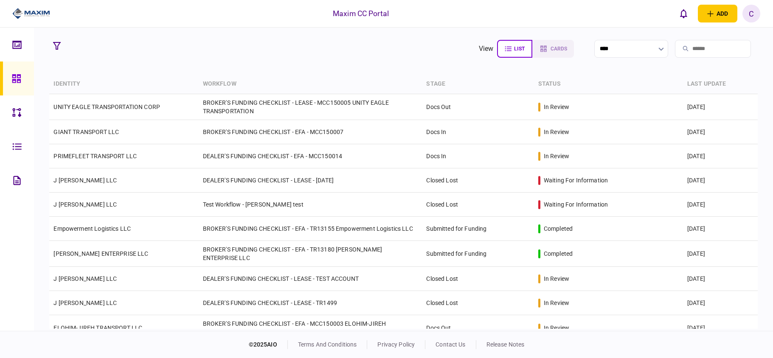  I want to click on a: UNITY EAGLE TRANSPORTATION CORP, so click(107, 107).